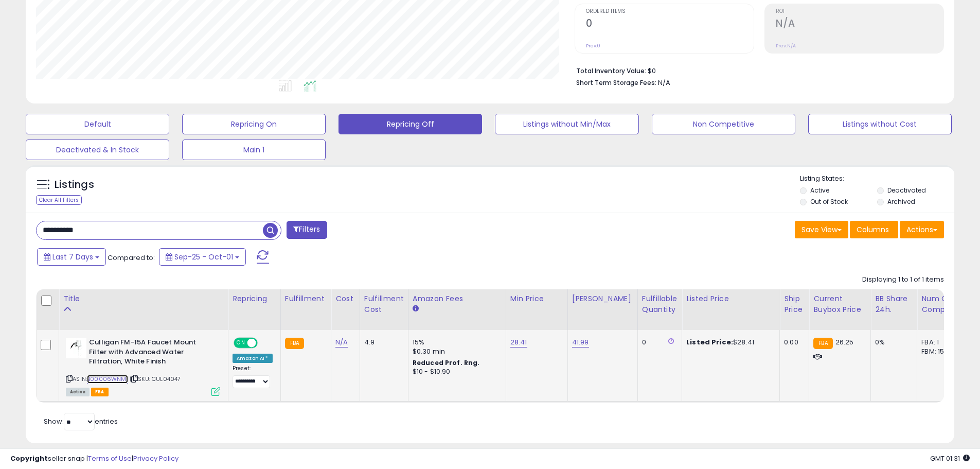 The width and height of the screenshot is (980, 469). Describe the element at coordinates (617, 82) in the screenshot. I see `b: Short Term Storage Fees:` at that location.